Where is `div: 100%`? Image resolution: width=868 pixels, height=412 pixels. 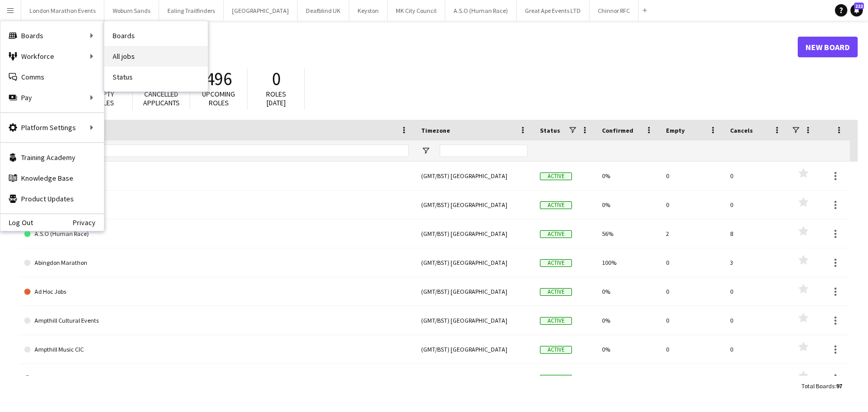
div: 100% is located at coordinates (628, 263).